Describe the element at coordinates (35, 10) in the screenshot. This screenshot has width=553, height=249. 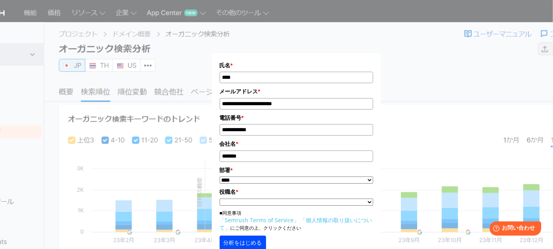
I see `span: お問い合わせ` at that location.